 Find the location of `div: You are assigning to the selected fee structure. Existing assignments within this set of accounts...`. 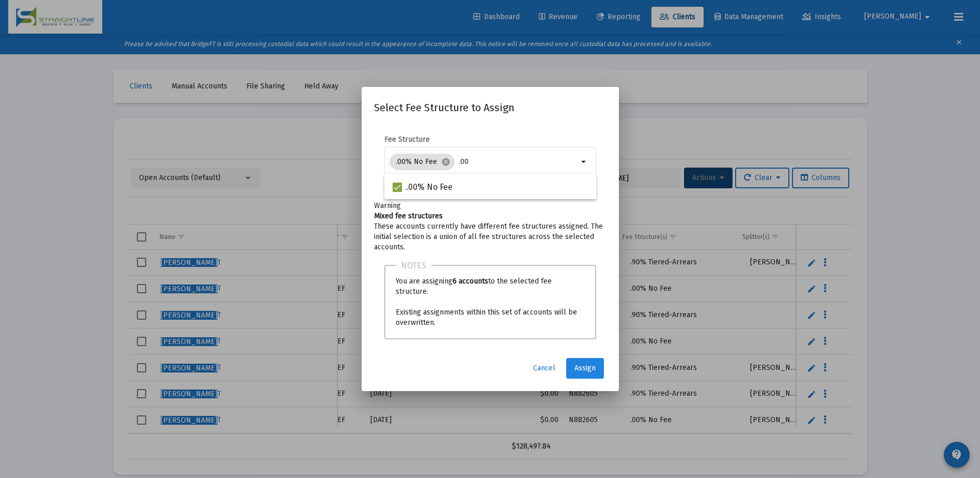

div: You are assigning to the selected fee structure. Existing assignments within this set of accounts... is located at coordinates (490, 302).